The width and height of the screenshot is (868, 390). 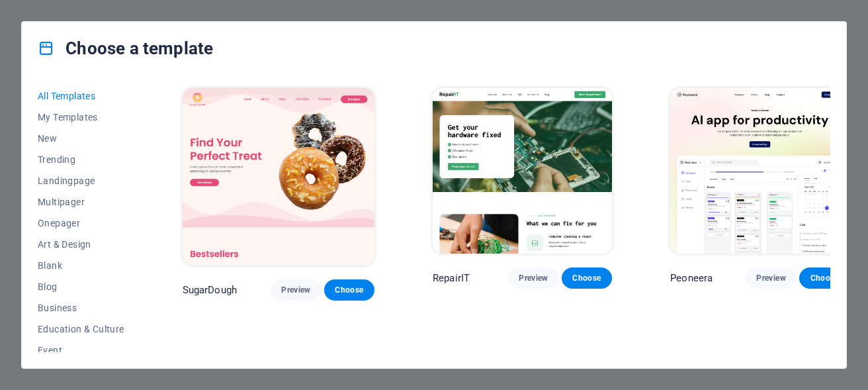 I want to click on span: My Templates, so click(x=80, y=117).